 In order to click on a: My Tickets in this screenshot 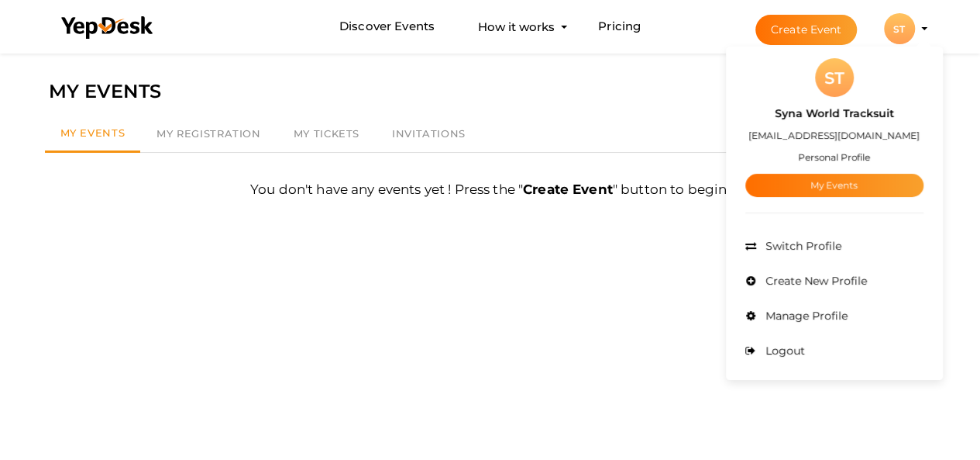, I will do `click(326, 135)`.